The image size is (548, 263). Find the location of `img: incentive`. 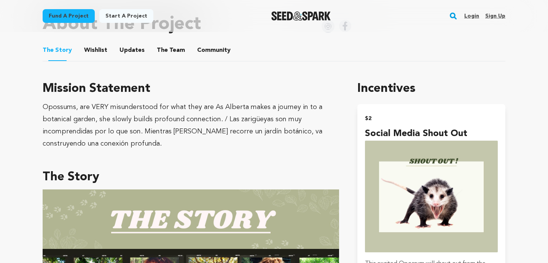

img: incentive is located at coordinates (432, 196).